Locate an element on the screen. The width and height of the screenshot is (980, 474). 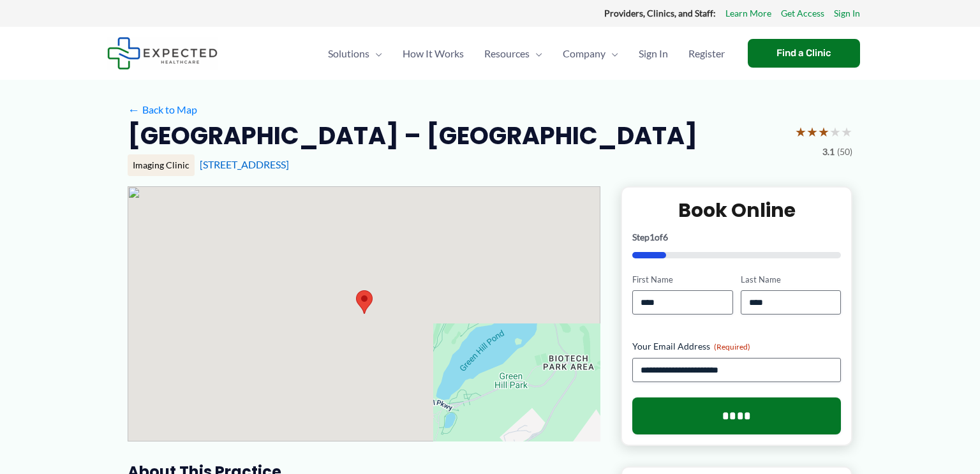
label: Last Name is located at coordinates (791, 280).